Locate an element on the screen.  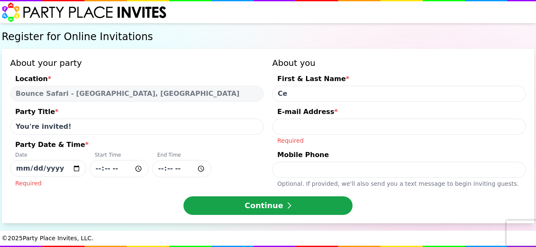
input: First & Last Name* is located at coordinates (399, 94).